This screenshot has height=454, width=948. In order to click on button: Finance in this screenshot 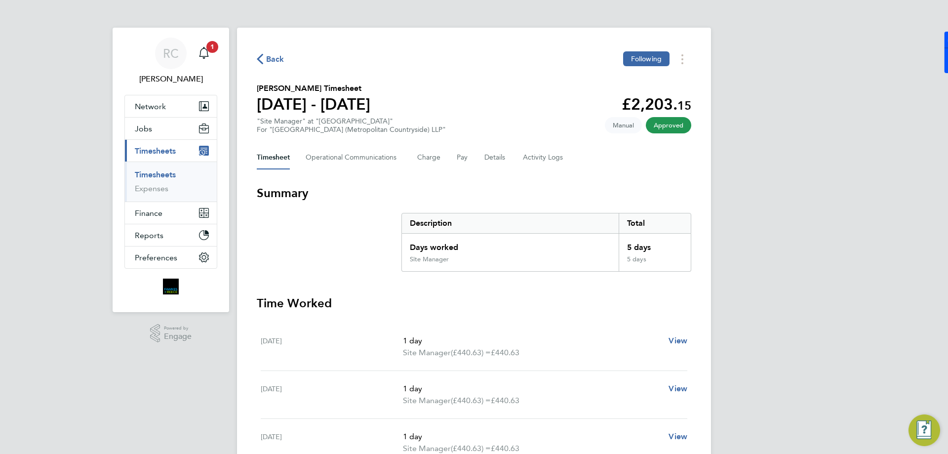, I will do `click(171, 213)`.